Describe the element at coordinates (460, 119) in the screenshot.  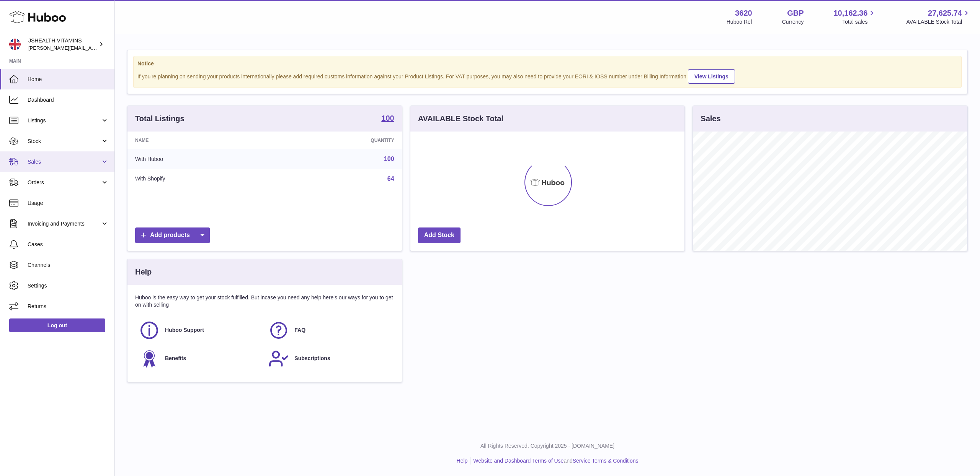
I see `h3: AVAILABLE Stock Total` at that location.